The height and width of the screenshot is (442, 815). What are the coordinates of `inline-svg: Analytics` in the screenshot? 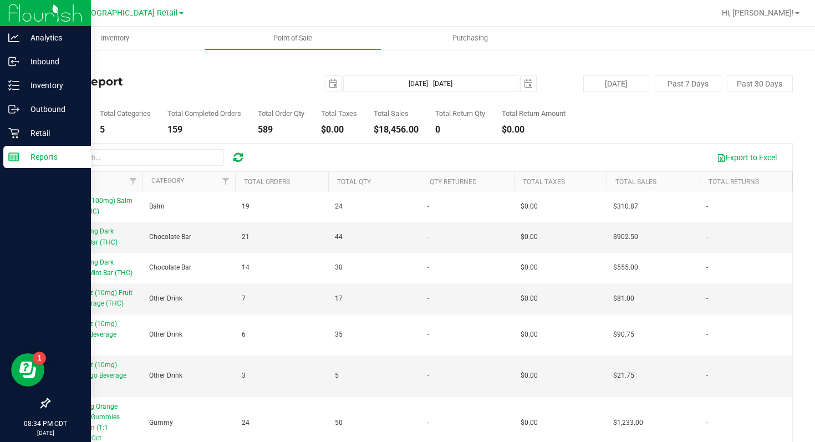 It's located at (14, 38).